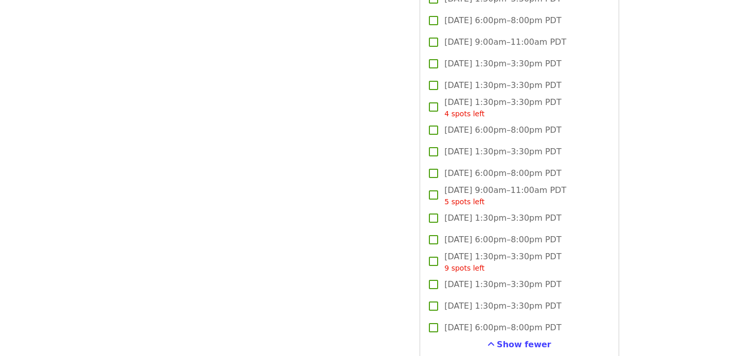 This screenshot has width=740, height=356. What do you see at coordinates (519, 344) in the screenshot?
I see `button: See more timeslots` at bounding box center [519, 344].